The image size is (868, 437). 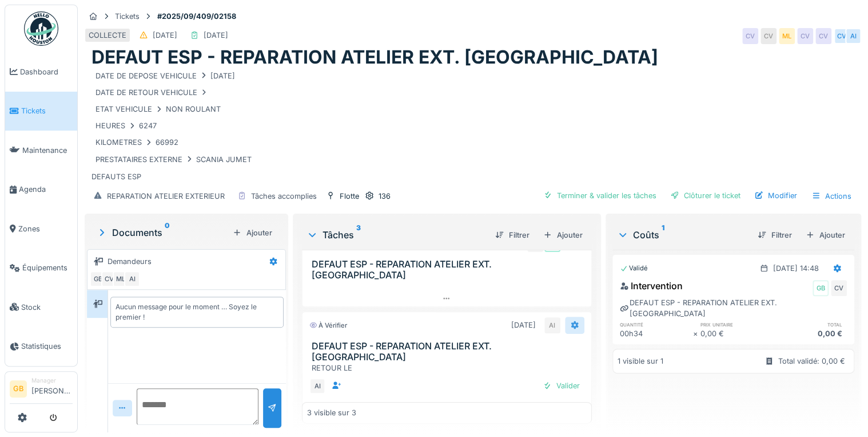 I want to click on div: 3 visible sur 3, so click(x=332, y=412).